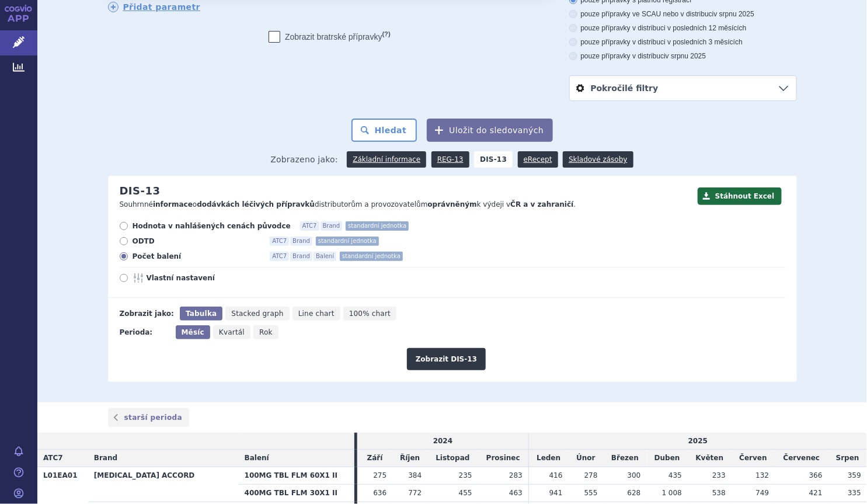 This screenshot has width=867, height=504. I want to click on a: Přidat parametr, so click(154, 7).